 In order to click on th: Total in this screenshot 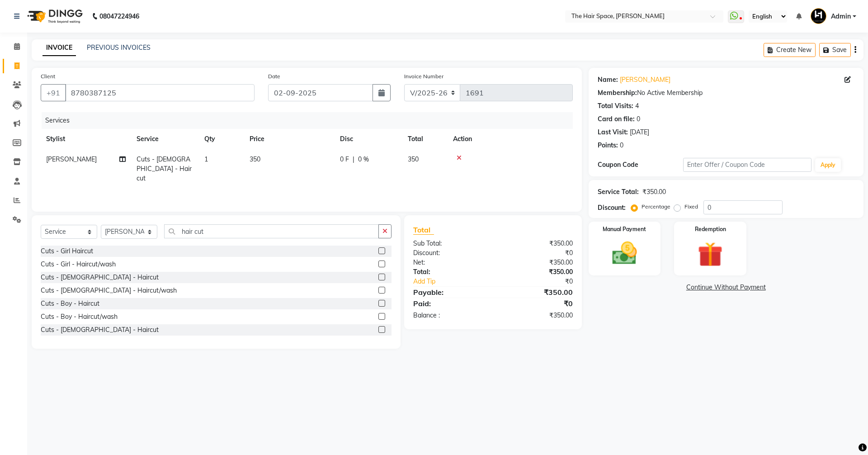, I will do `click(425, 139)`.